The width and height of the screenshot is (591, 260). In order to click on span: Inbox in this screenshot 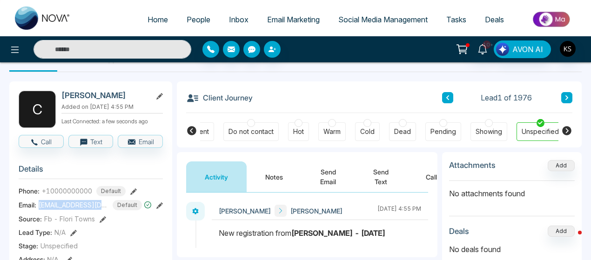, I will do `click(239, 20)`.